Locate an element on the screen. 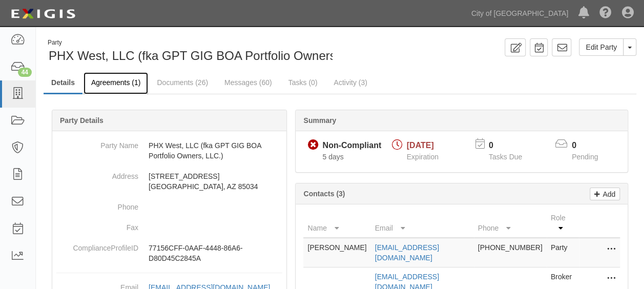 This screenshot has width=644, height=289. a: Edit Party is located at coordinates (601, 47).